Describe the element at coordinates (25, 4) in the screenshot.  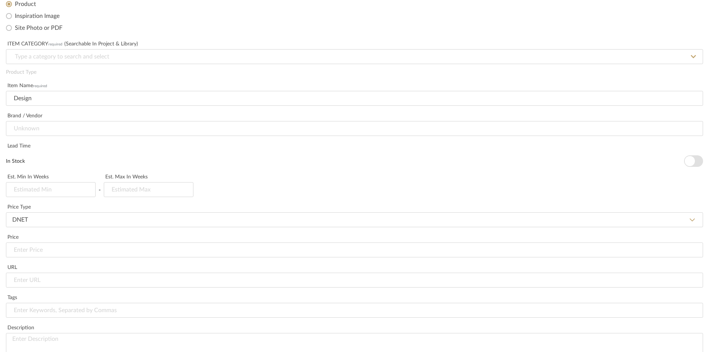
I see `label: Product` at that location.